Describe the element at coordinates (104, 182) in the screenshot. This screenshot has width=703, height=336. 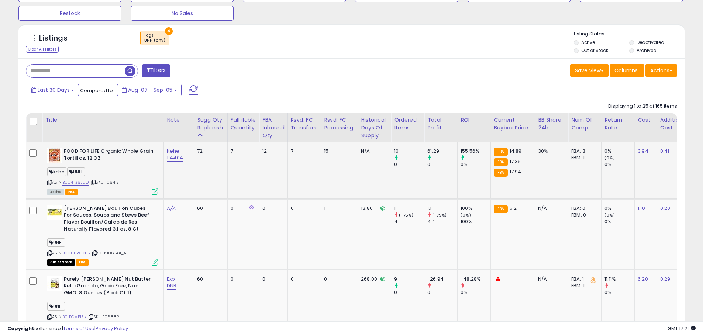
I see `span: | SKU: 106413` at that location.